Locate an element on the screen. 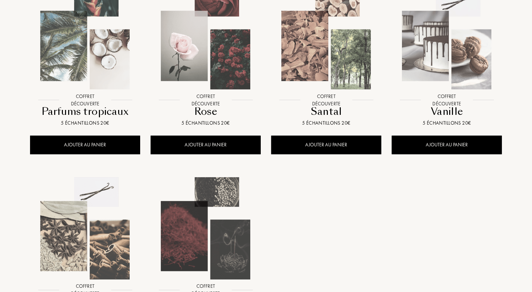  img: Épices froides is located at coordinates (206, 228).